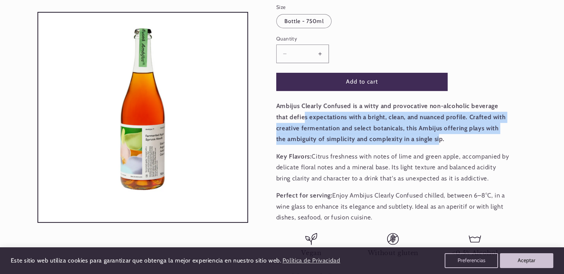  Describe the element at coordinates (362, 39) in the screenshot. I see `label: Quantity` at that location.